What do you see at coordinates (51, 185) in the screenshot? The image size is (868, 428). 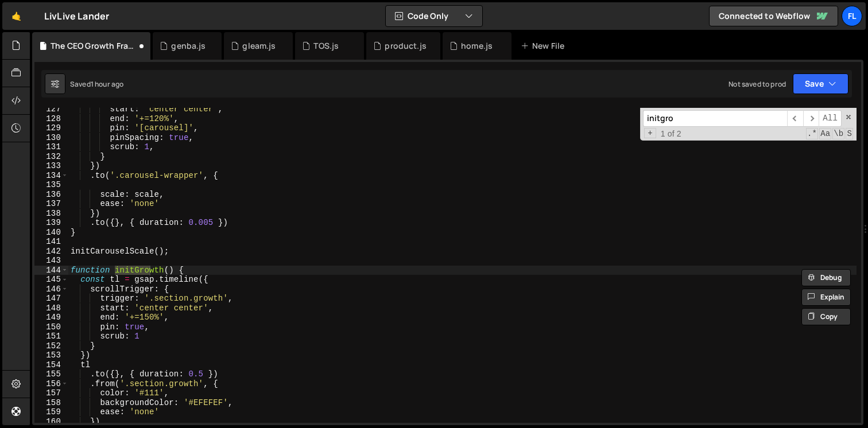 I see `div: 135` at bounding box center [51, 185].